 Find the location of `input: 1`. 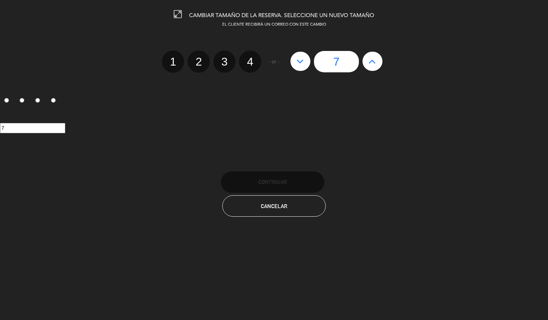

input: 1 is located at coordinates (6, 100).